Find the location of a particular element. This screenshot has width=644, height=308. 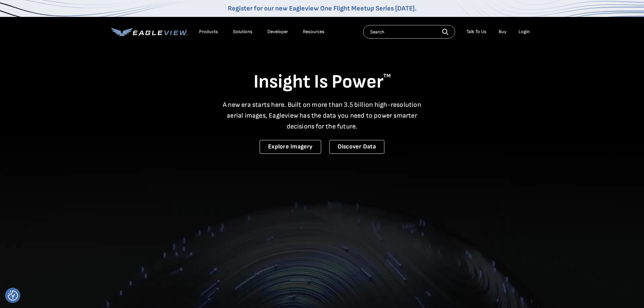

img: Revisit consent button is located at coordinates (13, 295).